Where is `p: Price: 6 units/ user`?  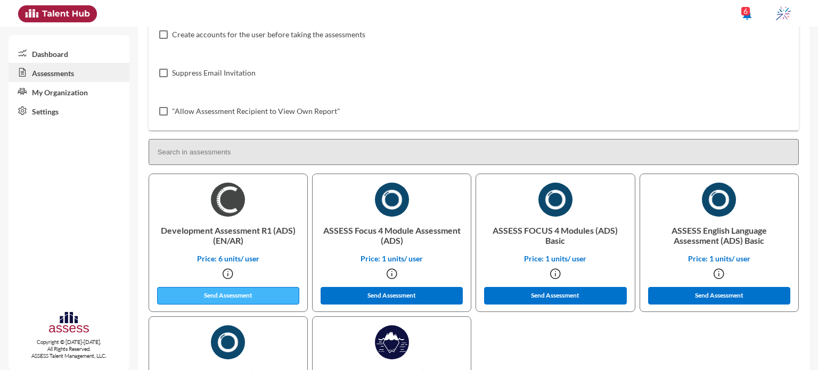 p: Price: 6 units/ user is located at coordinates (228, 258).